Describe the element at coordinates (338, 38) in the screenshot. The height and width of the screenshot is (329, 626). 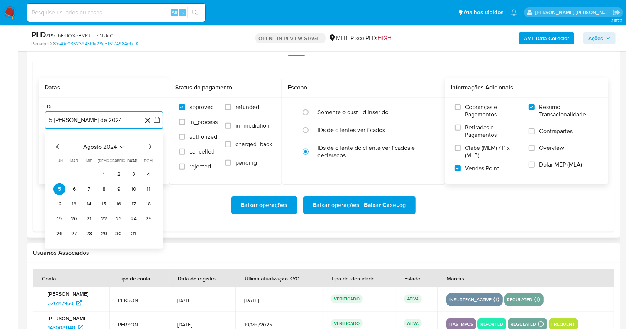
I see `div: MLB` at that location.